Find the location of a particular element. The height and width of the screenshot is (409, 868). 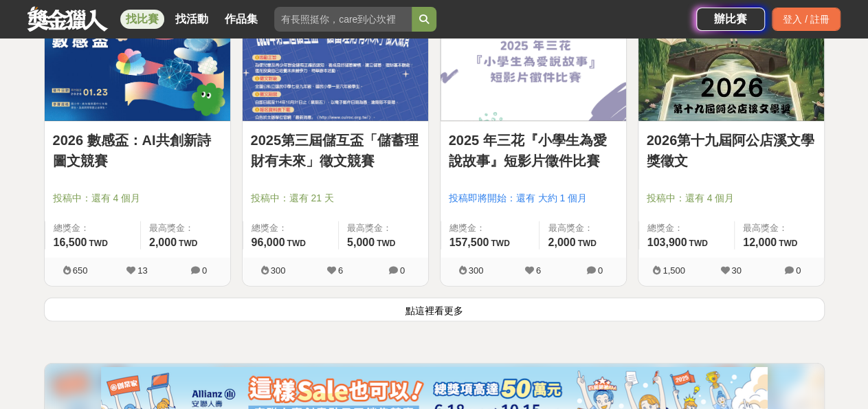

button: 點這裡看更多 is located at coordinates (434, 309).